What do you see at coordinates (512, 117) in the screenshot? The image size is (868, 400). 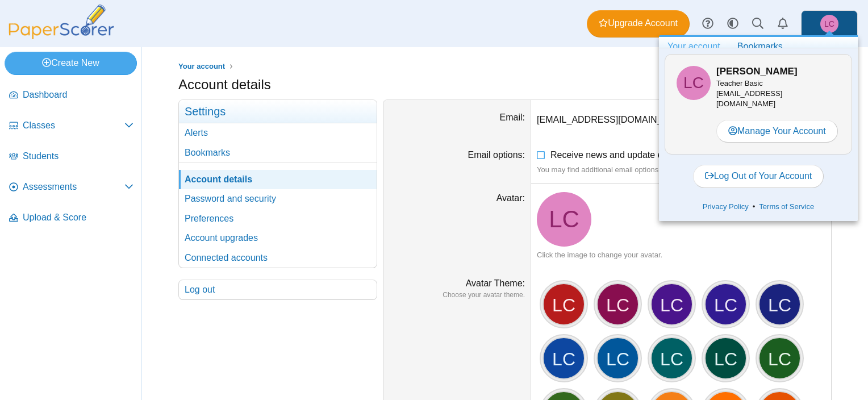 I see `label: Email` at bounding box center [512, 117].